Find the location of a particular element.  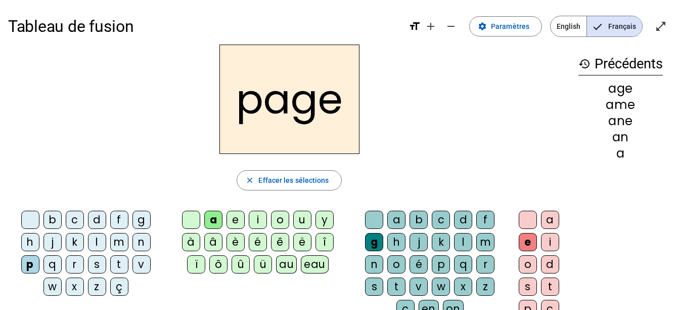

div: ô is located at coordinates (219, 264).